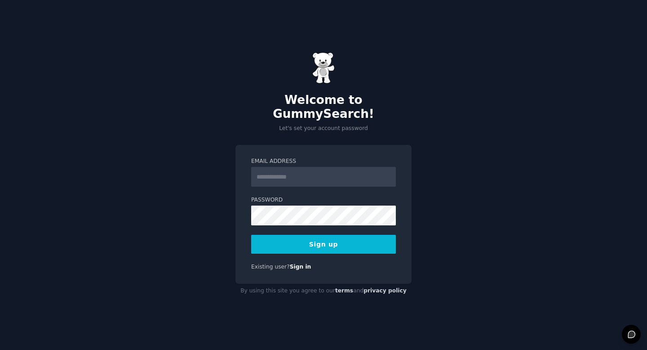 The width and height of the screenshot is (647, 350). I want to click on a: privacy policy, so click(385, 290).